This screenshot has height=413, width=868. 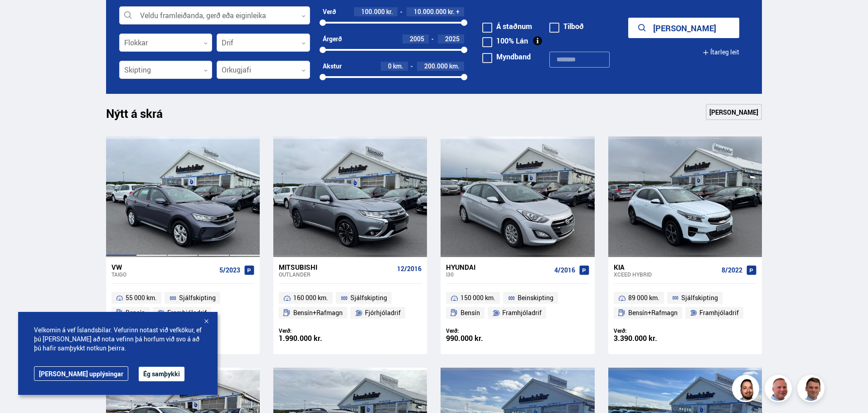 I want to click on div: 3.390.000 kr., so click(x=650, y=338).